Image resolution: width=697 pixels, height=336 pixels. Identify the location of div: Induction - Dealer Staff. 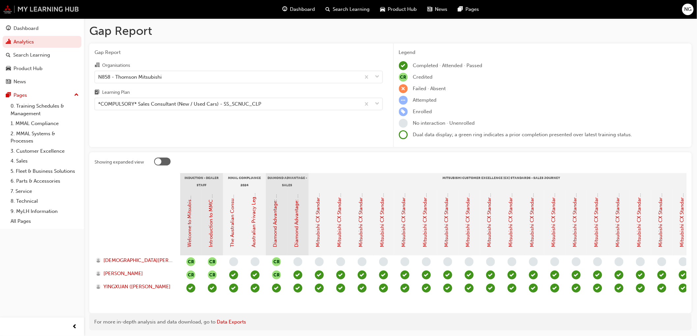
(202, 182).